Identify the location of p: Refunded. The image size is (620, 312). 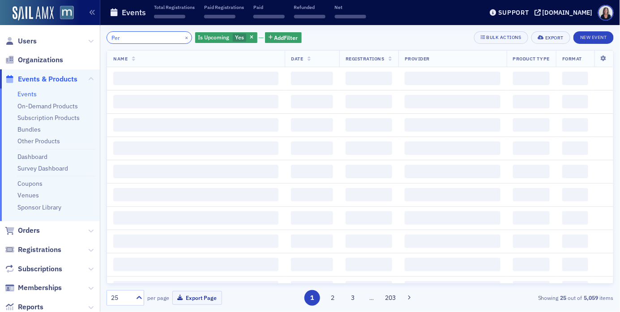
(310, 7).